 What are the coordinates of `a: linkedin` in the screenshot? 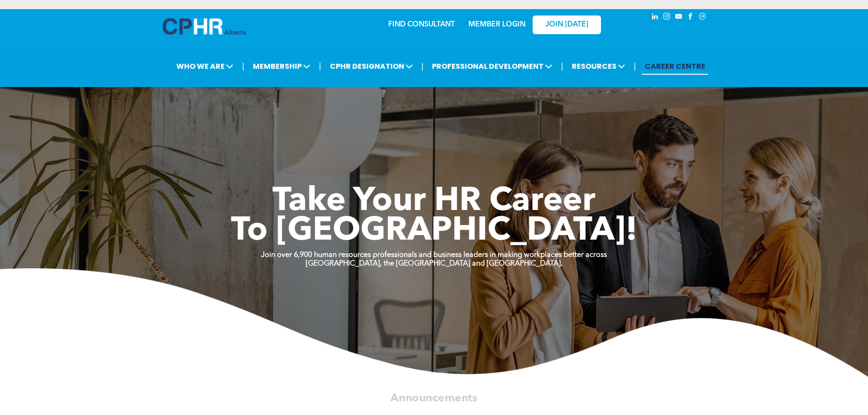 It's located at (655, 18).